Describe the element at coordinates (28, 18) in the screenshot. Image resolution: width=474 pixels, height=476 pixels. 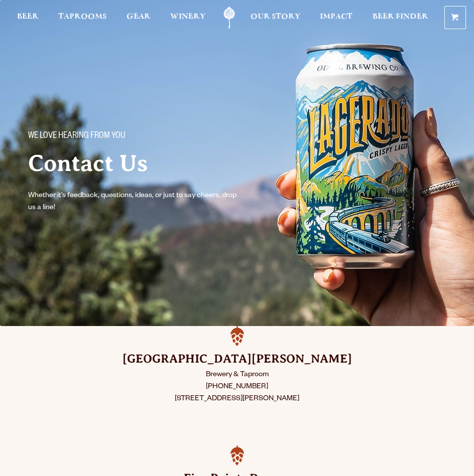
I see `a: Beer` at that location.